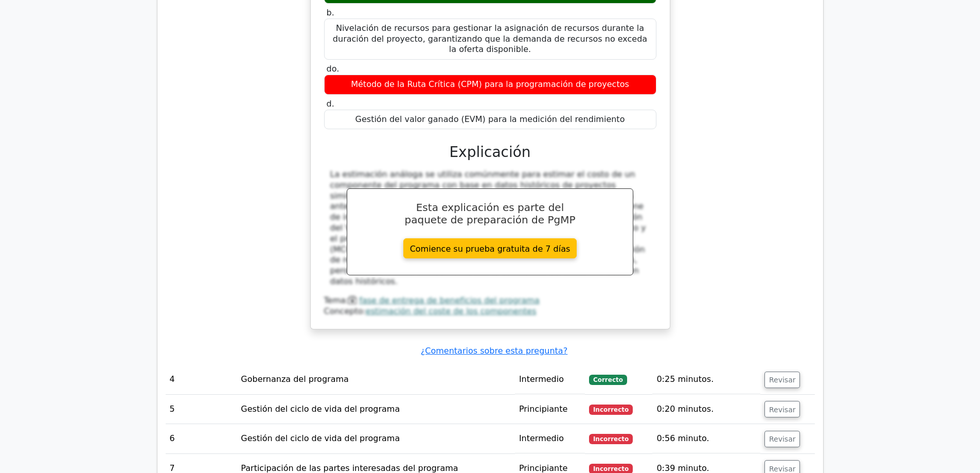  Describe the element at coordinates (685, 379) in the screenshot. I see `font: 0:25 minutos.` at that location.